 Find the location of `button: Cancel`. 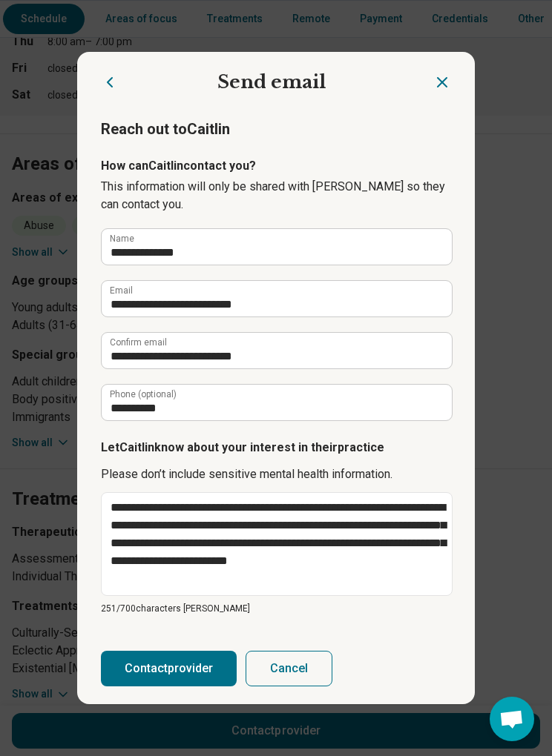

button: Cancel is located at coordinates (289, 668).